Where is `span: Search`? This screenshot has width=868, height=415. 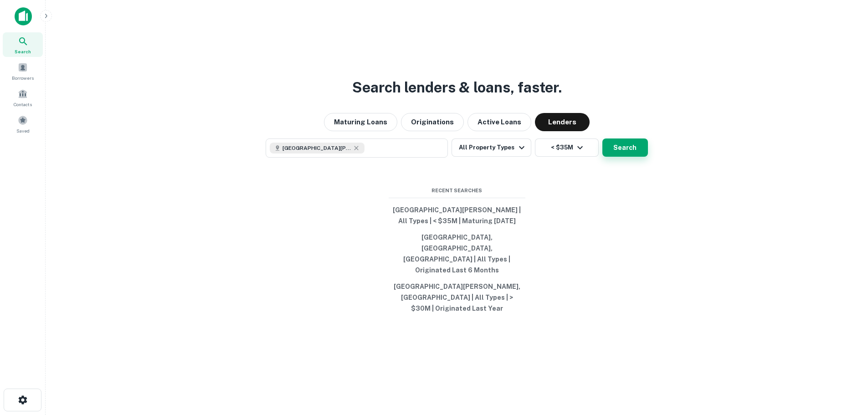
span: Search is located at coordinates (23, 51).